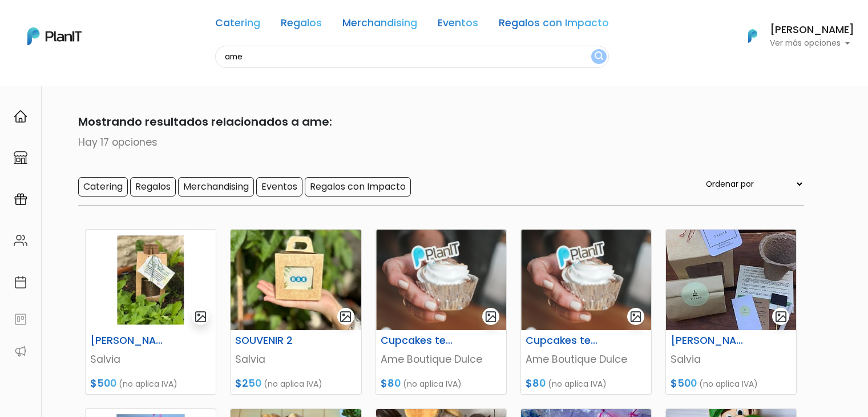 This screenshot has height=417, width=868. I want to click on img: thumb_WhatsApp_Image_2020-06-06_at_11.13.10__1_.jpeg, so click(731, 280).